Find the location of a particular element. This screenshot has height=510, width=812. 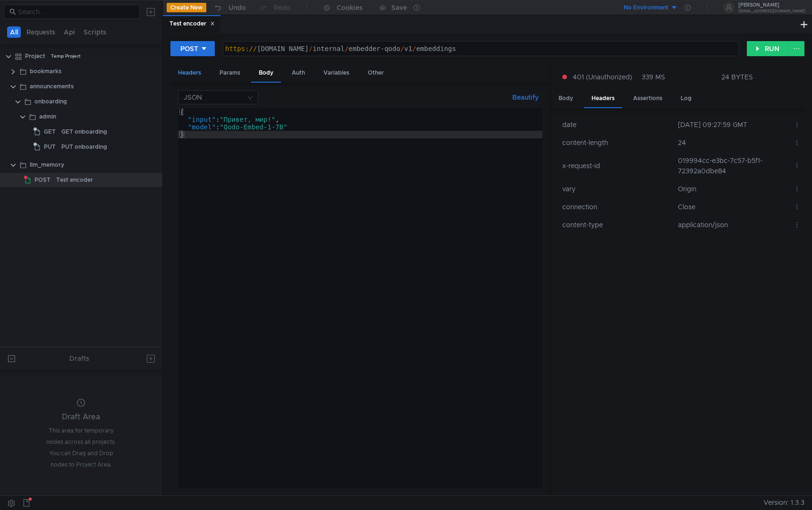

td: vary is located at coordinates (616, 189).